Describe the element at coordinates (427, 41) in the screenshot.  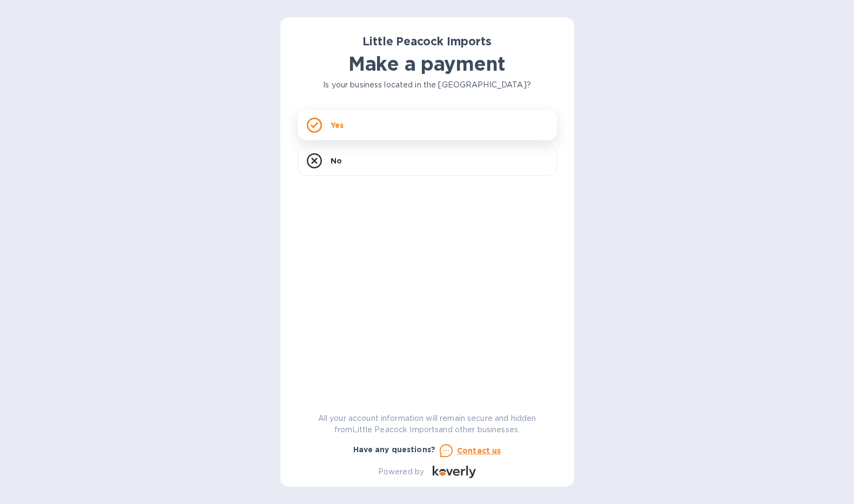
I see `b: Little Peacock Imports` at that location.